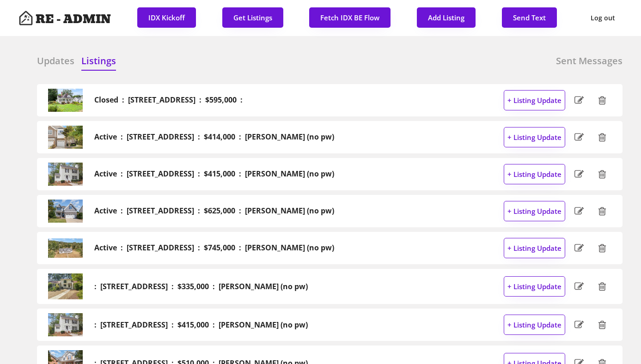 The width and height of the screenshot is (641, 364). I want to click on img: 20250807021851999916000000-o.jpg, so click(65, 100).